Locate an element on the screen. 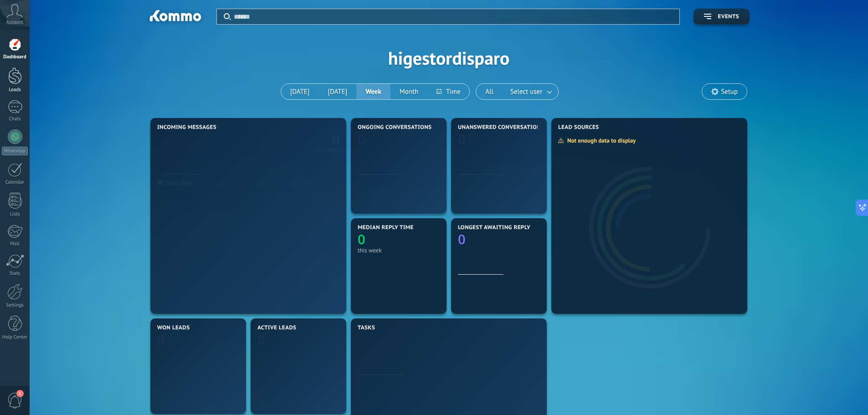 The width and height of the screenshot is (868, 415). span: Active leads is located at coordinates (276, 328).